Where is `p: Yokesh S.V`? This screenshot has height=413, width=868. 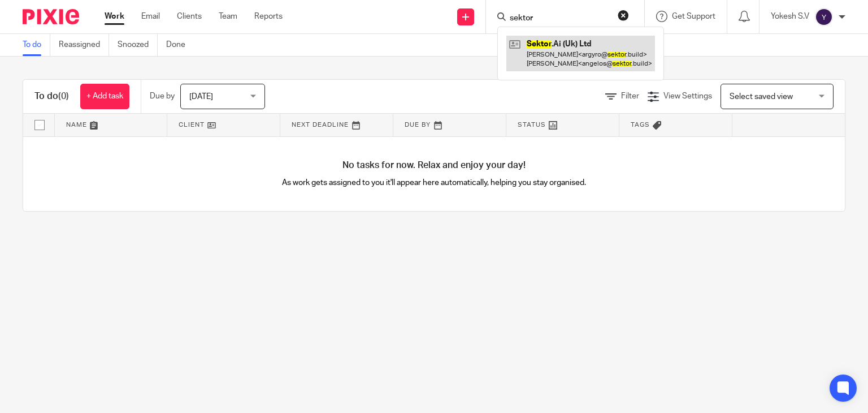
p: Yokesh S.V is located at coordinates (790, 17).